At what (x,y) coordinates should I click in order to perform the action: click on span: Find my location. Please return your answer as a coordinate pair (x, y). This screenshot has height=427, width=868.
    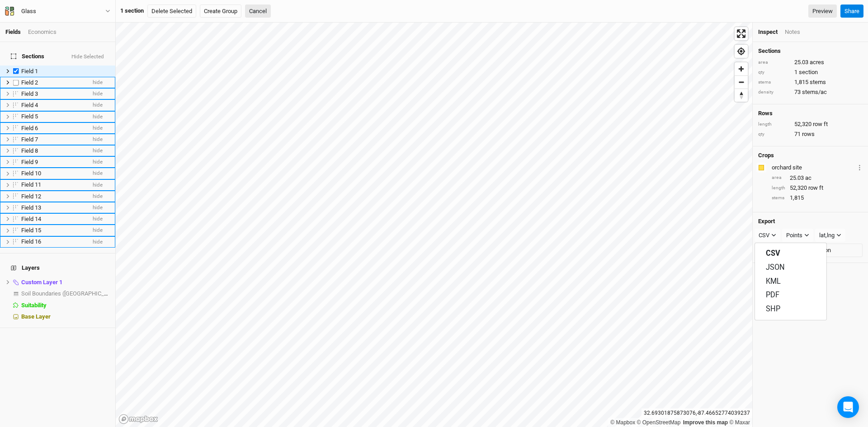
    Looking at the image, I should click on (741, 51).